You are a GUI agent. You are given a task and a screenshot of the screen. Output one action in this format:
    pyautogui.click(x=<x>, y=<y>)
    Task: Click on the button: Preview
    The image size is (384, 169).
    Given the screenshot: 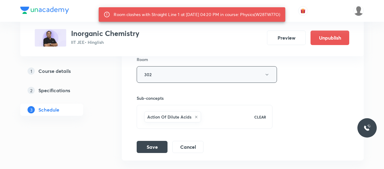 What is the action you would take?
    pyautogui.click(x=286, y=38)
    